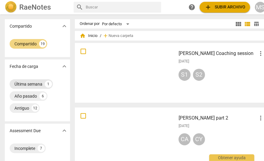  Describe the element at coordinates (26, 44) in the screenshot. I see `div: Compartido` at that location.